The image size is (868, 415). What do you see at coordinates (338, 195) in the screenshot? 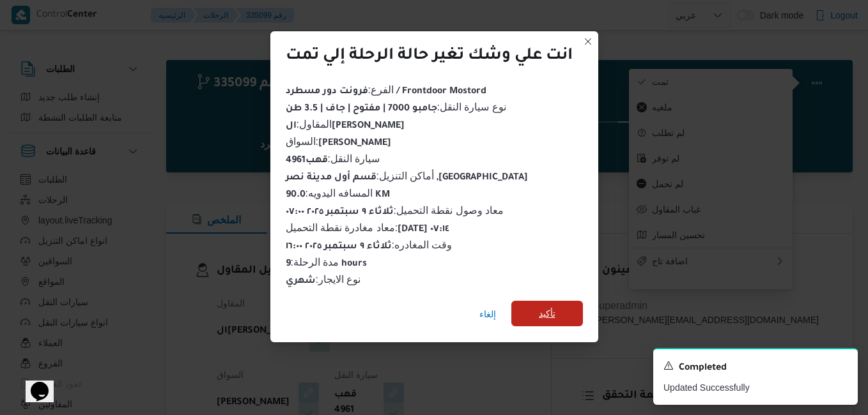
I see `b: 90.0 KM` at bounding box center [338, 195].